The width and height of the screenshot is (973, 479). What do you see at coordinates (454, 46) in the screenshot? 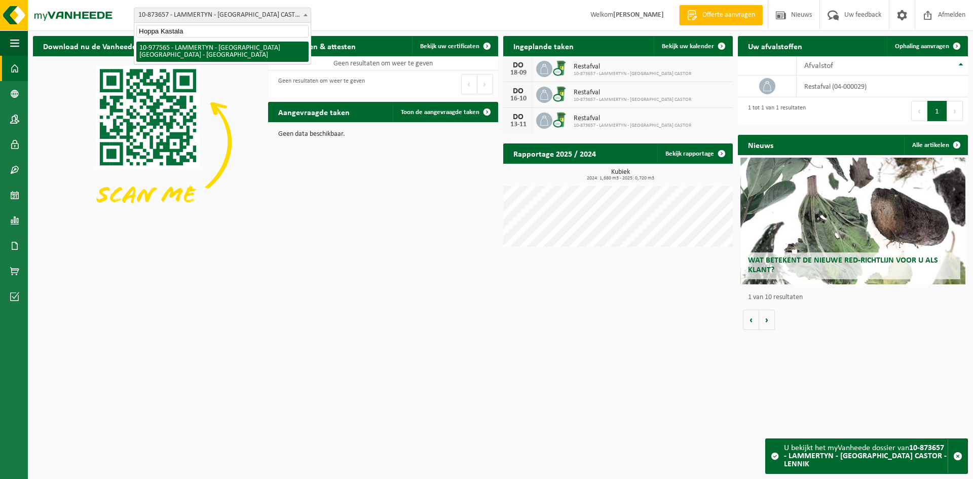
I see `a: Bekijk uw certificaten` at bounding box center [454, 46].